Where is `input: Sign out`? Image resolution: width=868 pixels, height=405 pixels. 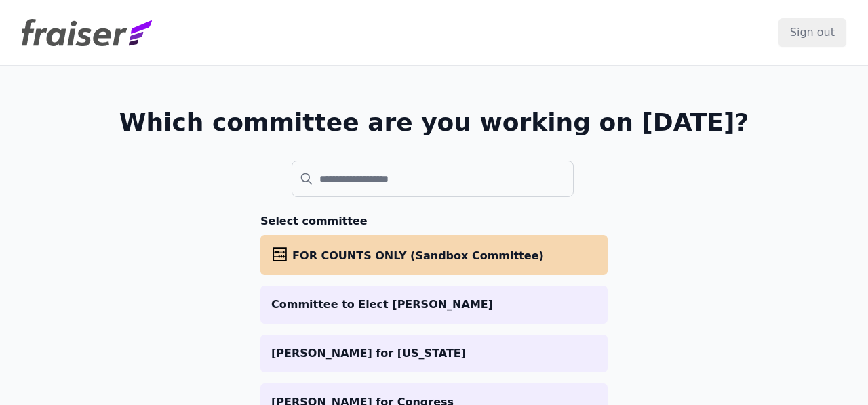
input: Sign out is located at coordinates (812, 32).